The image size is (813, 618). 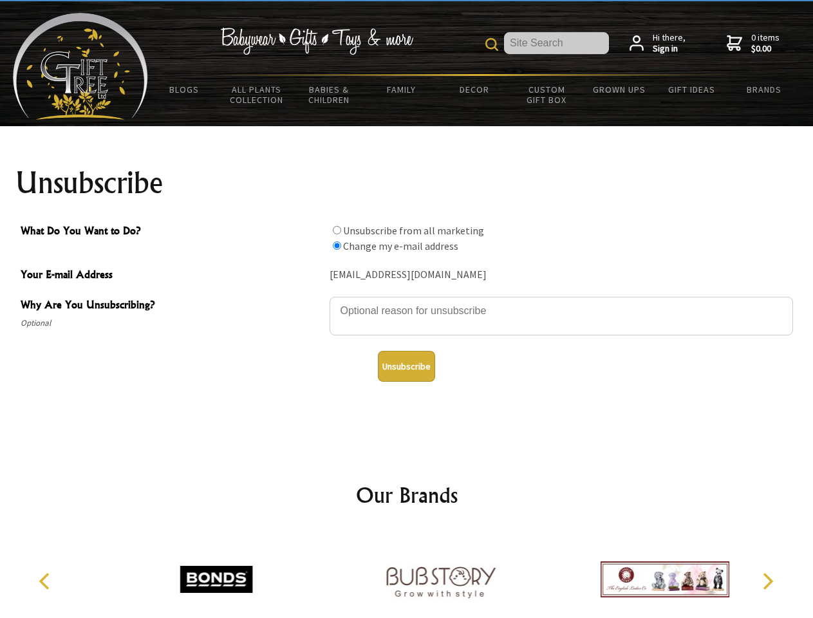 What do you see at coordinates (172, 323) in the screenshot?
I see `span: Optional` at bounding box center [172, 323].